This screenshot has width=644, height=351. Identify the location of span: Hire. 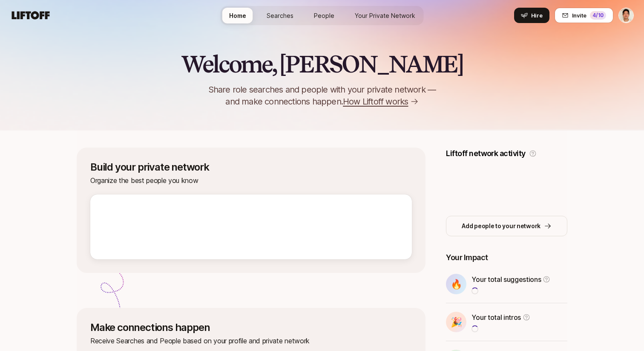
(537, 15).